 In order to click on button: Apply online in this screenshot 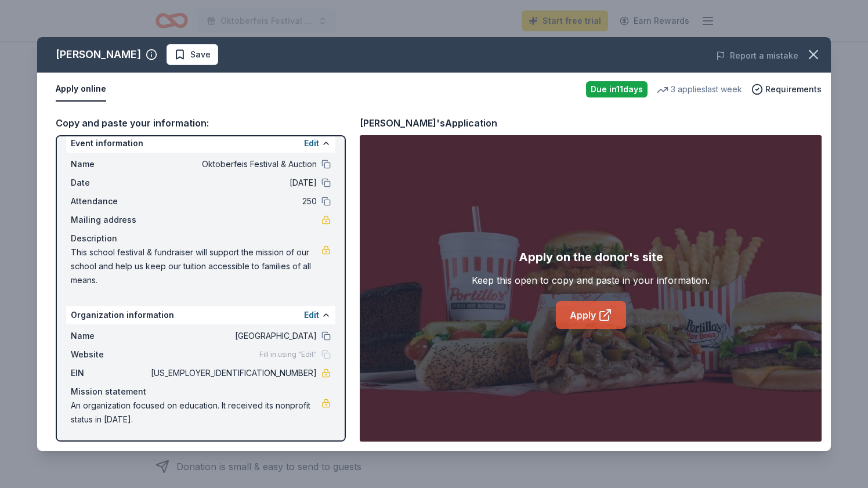, I will do `click(81, 89)`.